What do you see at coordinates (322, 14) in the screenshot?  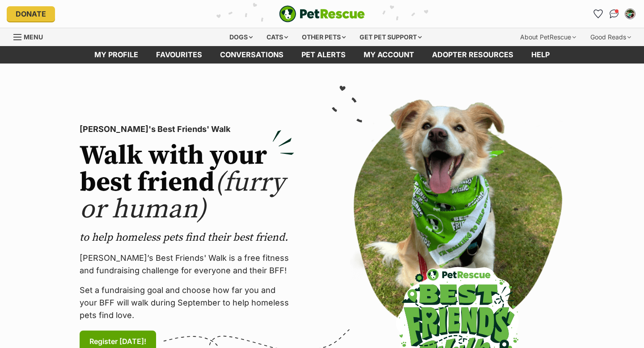 I see `img: logo-e224e6f780fb5917bec1dbf3a21bbac754714ae5b6737aabdf751b685950b380.svg` at bounding box center [322, 14].